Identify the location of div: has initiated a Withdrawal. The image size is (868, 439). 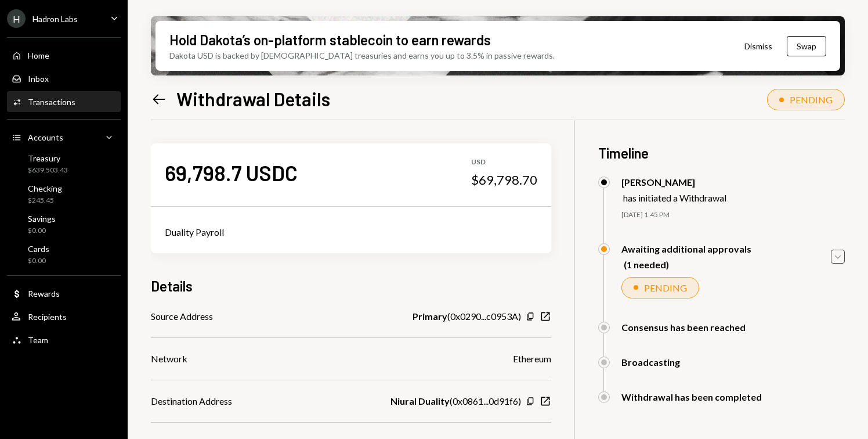
(675, 197).